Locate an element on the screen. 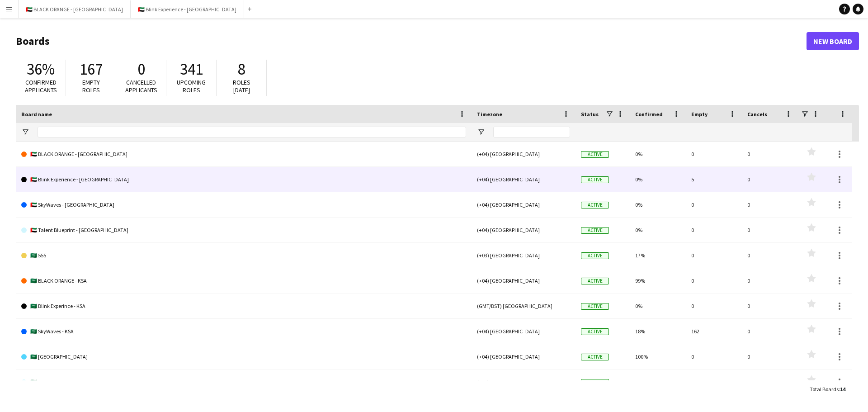 Image resolution: width=868 pixels, height=412 pixels. span: 14 is located at coordinates (842, 389).